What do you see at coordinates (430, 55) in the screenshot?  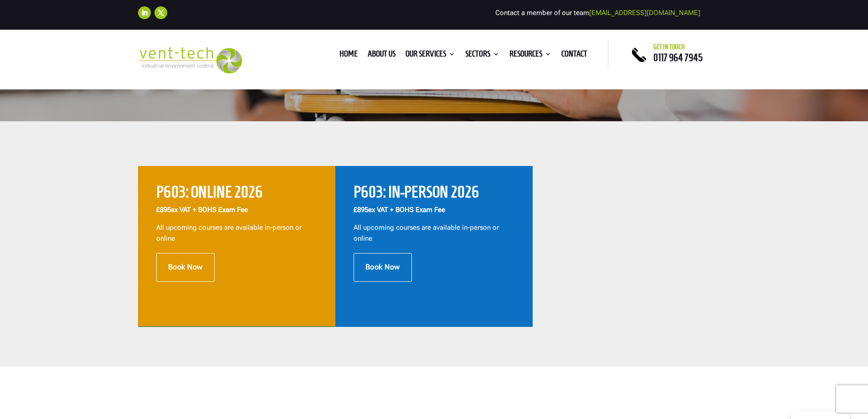 I see `a: Our Services` at bounding box center [430, 55].